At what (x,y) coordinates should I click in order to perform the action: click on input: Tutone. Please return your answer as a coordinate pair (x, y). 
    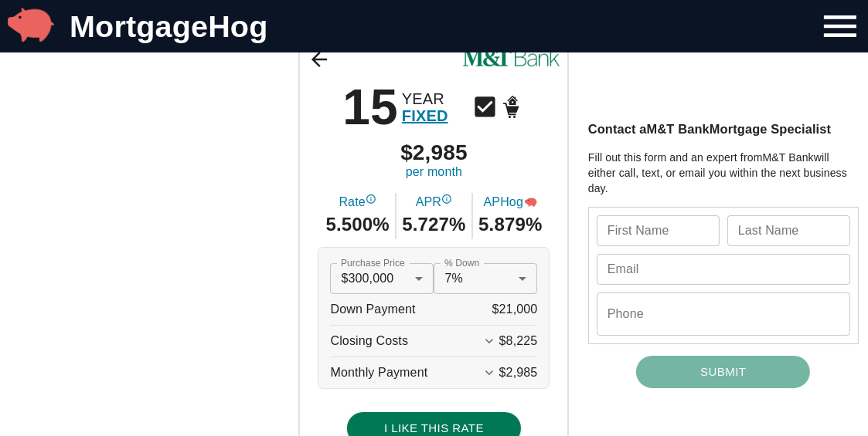
    Looking at the image, I should click on (789, 231).